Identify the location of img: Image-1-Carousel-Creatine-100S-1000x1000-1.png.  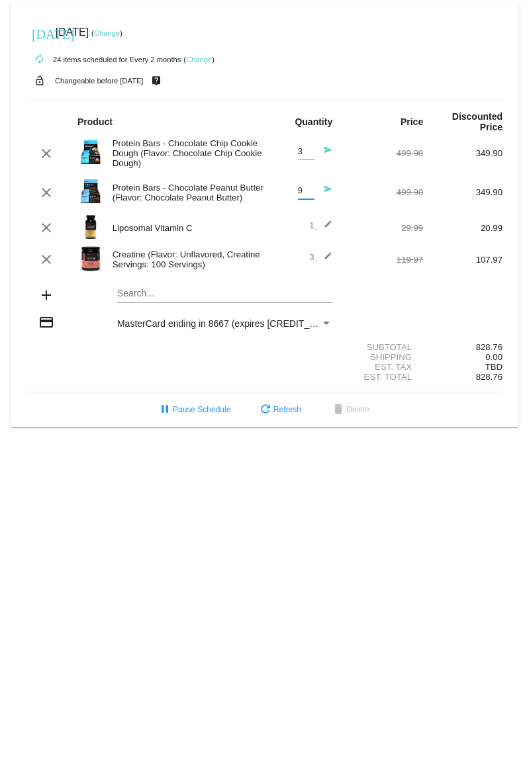
(91, 259).